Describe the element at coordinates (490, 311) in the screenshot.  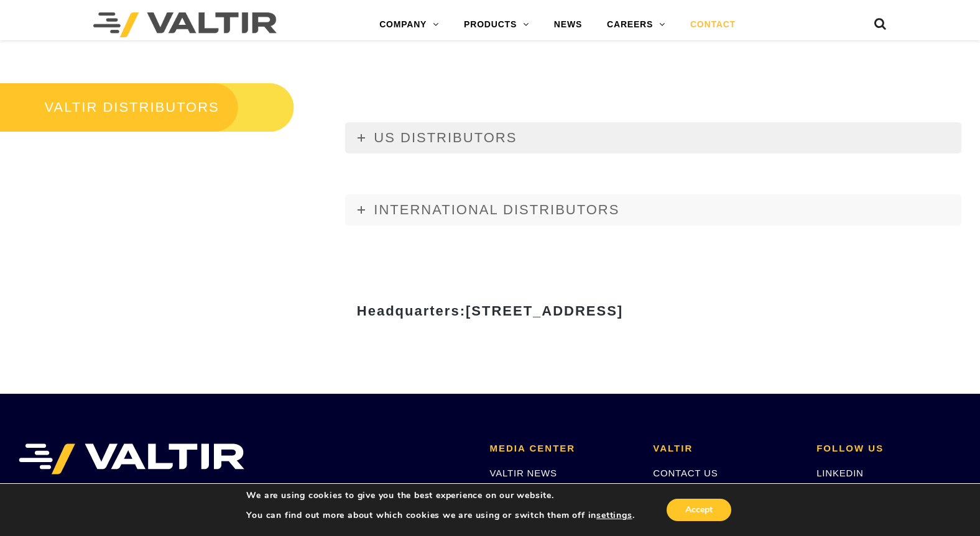
I see `strong: Headquarters:` at that location.